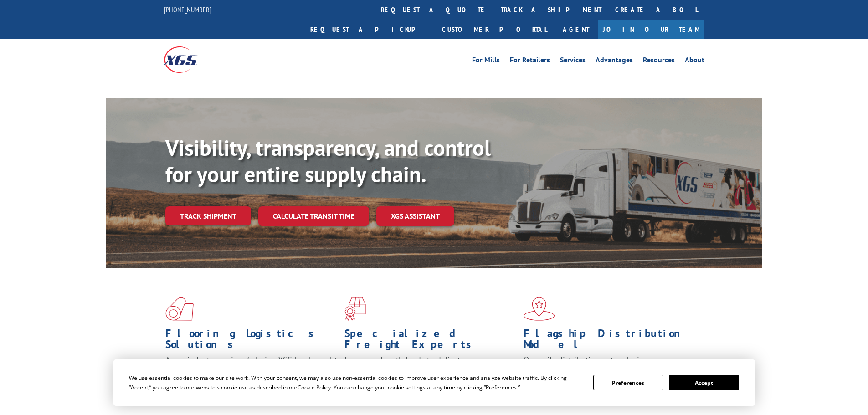 This screenshot has width=868, height=415. What do you see at coordinates (313, 216) in the screenshot?
I see `a: Calculate transit time` at bounding box center [313, 216].